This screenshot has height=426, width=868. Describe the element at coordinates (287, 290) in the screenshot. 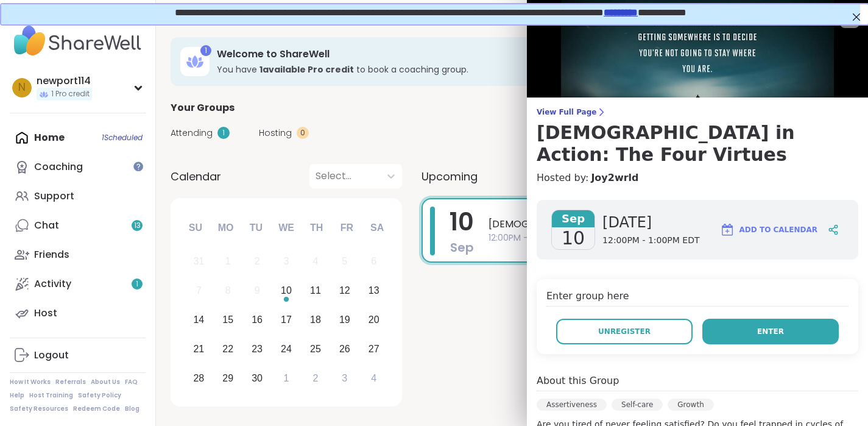

I see `div: 10` at that location.